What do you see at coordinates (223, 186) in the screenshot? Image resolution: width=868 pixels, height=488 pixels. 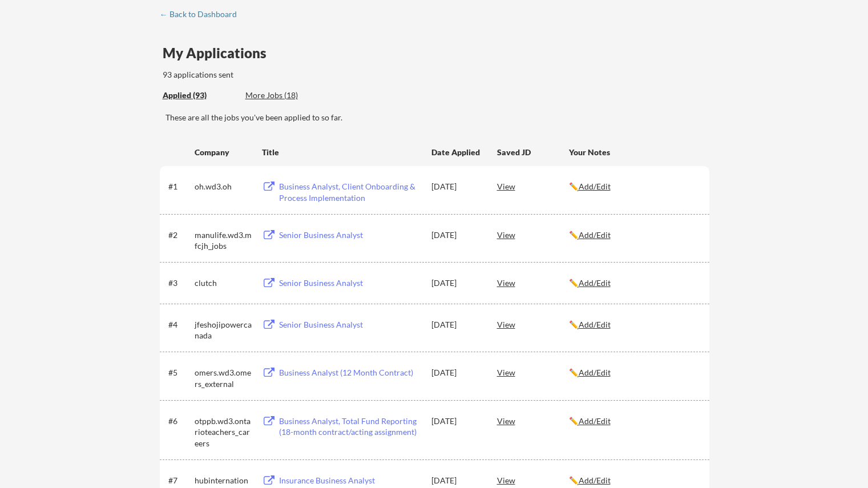 I see `div: oh.wd3.oh` at bounding box center [223, 186].